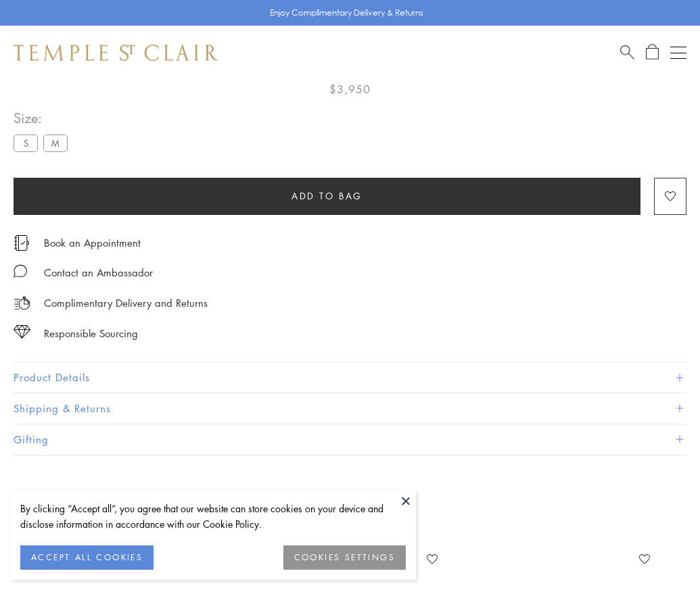  I want to click on img: icon_appointment.svg, so click(22, 243).